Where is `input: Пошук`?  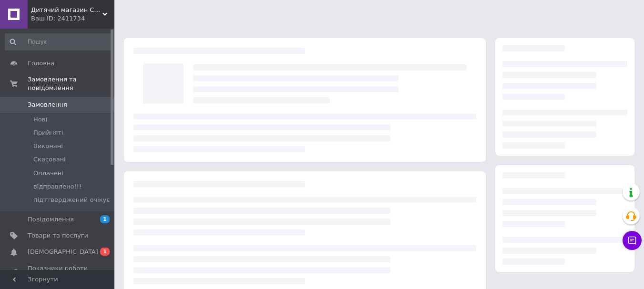
input: Пошук is located at coordinates (59, 42).